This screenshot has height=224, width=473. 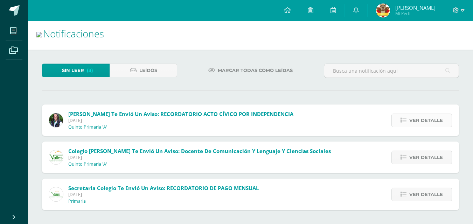 I want to click on img: 17d60be5ef358e114dc0f01a4fe601a5.png, so click(x=56, y=120).